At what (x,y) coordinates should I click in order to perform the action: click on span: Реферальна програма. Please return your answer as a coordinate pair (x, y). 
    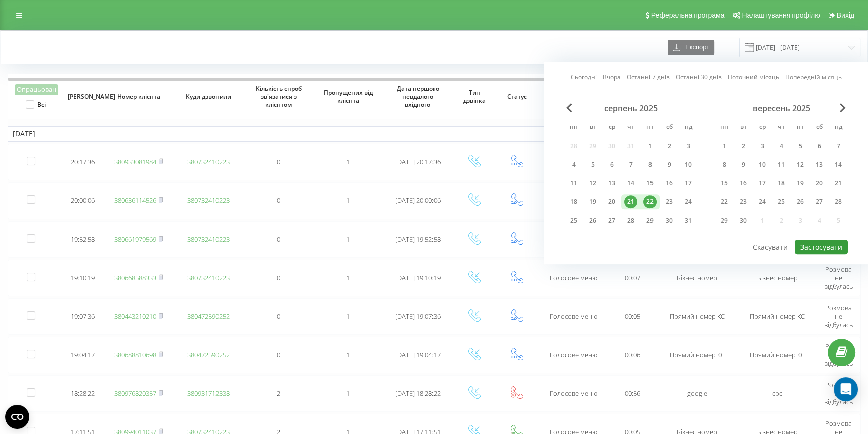
    Looking at the image, I should click on (688, 15).